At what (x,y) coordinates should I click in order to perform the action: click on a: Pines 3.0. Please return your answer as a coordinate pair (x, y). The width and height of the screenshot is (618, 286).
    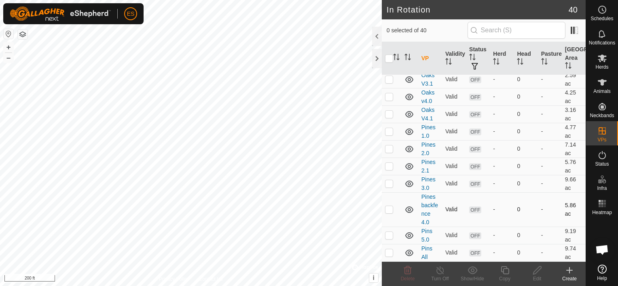
    Looking at the image, I should click on (428, 184).